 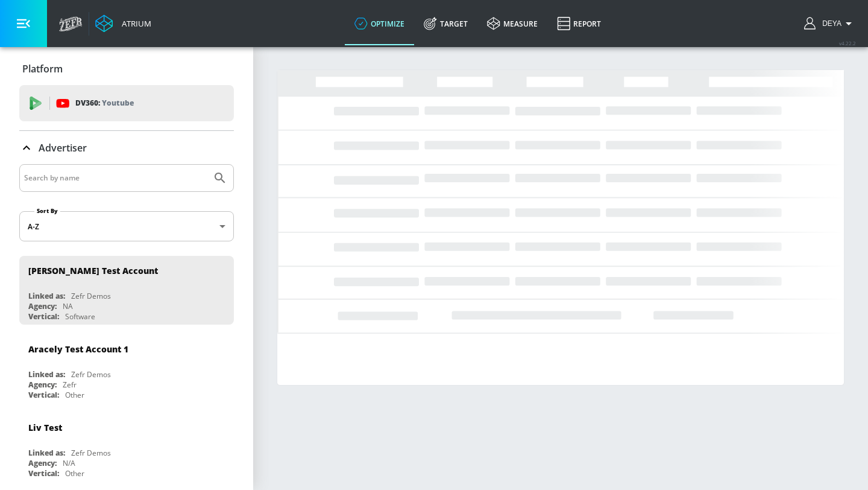 I want to click on div: Atrium, so click(x=134, y=23).